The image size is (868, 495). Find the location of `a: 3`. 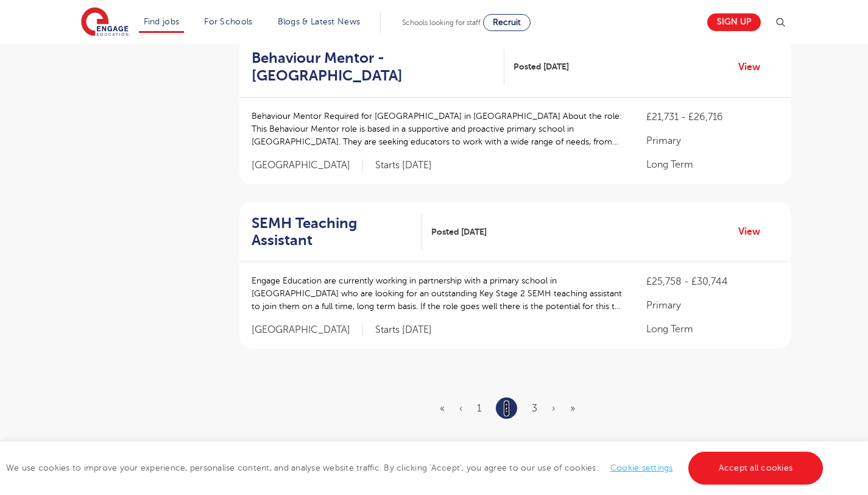

a: 3 is located at coordinates (534, 408).